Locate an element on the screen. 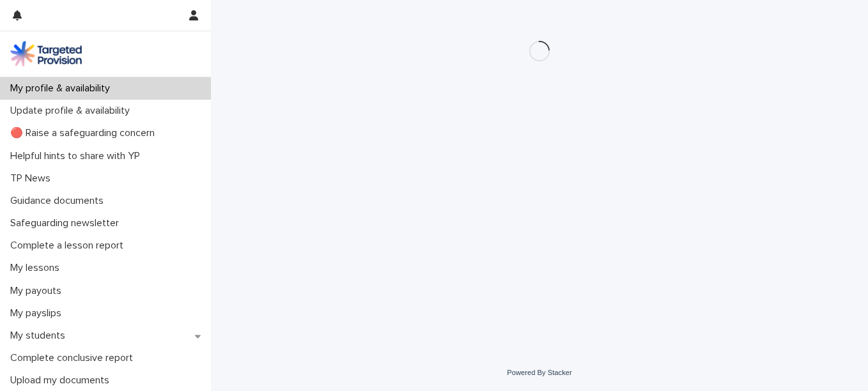  p: Helpful hints to share with YP is located at coordinates (77, 156).